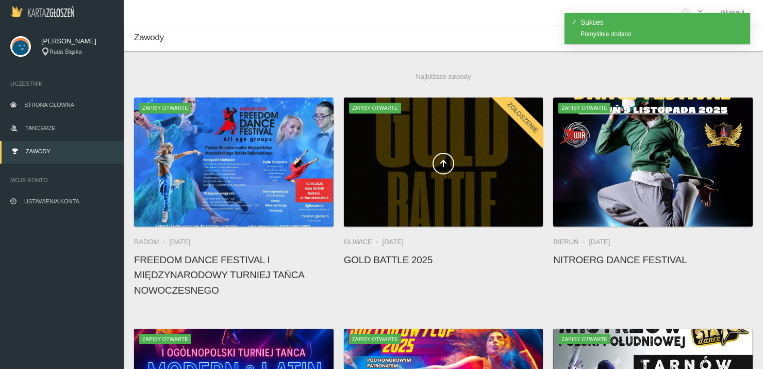 This screenshot has height=369, width=763. I want to click on span: Tancerze, so click(40, 128).